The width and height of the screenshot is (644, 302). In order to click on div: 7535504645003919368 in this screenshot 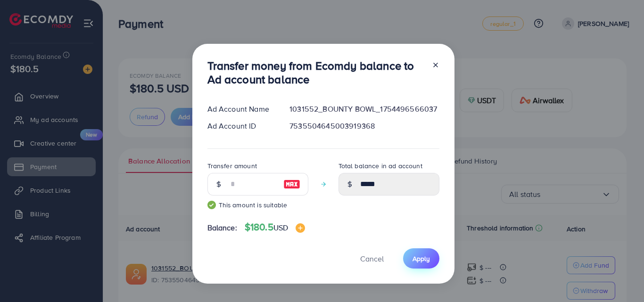, I will do `click(364, 126)`.